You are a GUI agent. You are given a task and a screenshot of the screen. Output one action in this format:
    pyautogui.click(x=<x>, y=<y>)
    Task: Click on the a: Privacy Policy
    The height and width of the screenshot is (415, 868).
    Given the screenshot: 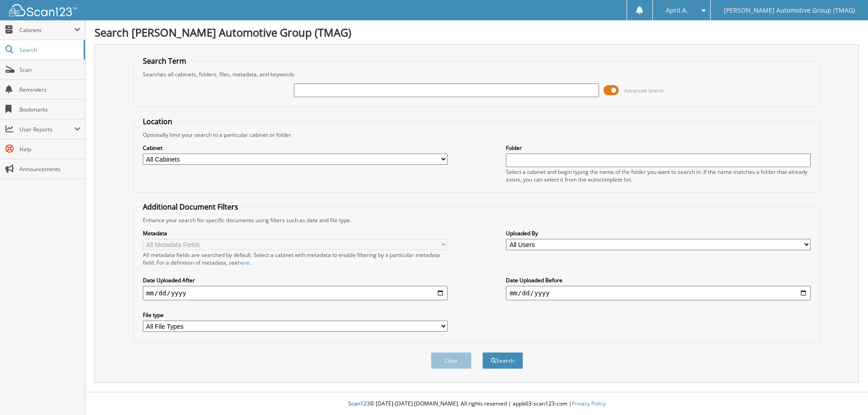 What is the action you would take?
    pyautogui.click(x=588, y=403)
    